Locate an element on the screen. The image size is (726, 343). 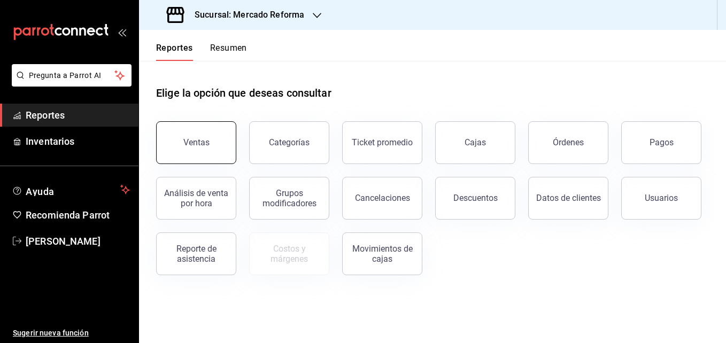
div: Órdenes is located at coordinates (568, 142).